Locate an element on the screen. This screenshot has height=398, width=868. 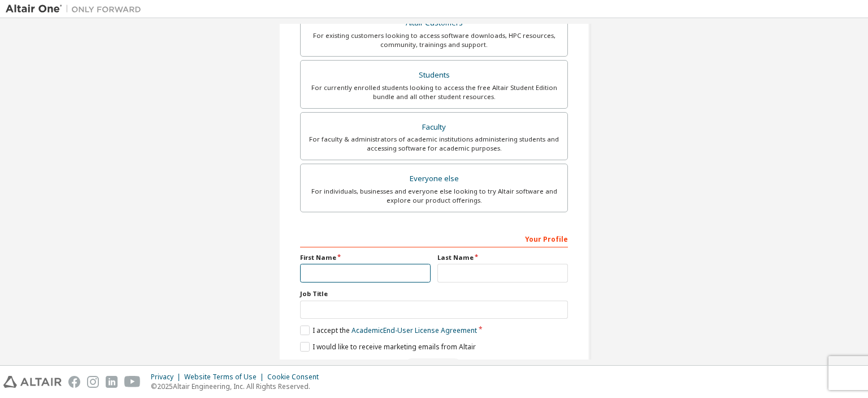
p: © 2025 Altair Engineering, Inc. All Rights Reserved. is located at coordinates (238, 386).